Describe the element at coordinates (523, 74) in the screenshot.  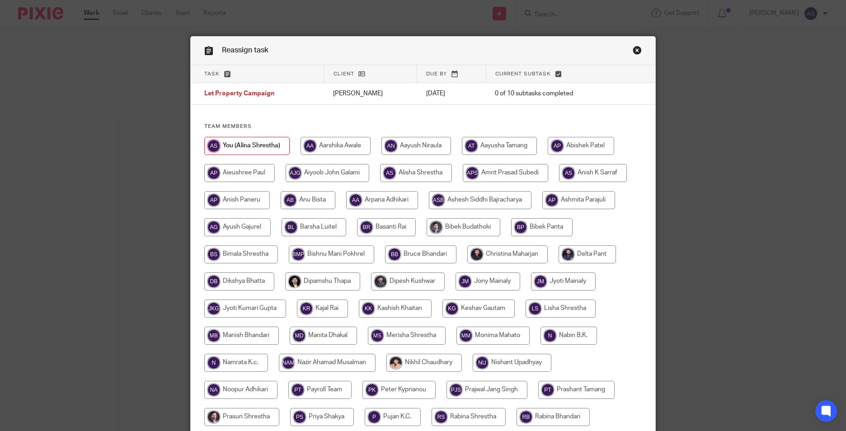
I see `span: Current subtask` at that location.